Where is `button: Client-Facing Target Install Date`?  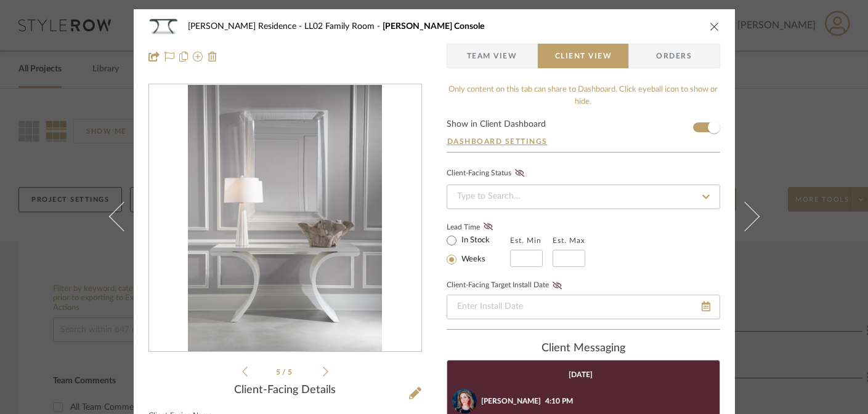
button: Client-Facing Target Install Date is located at coordinates (556, 285).